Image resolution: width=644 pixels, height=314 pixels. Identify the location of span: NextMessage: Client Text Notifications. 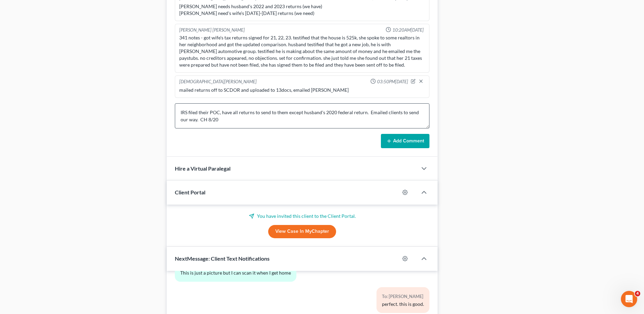
(222, 258).